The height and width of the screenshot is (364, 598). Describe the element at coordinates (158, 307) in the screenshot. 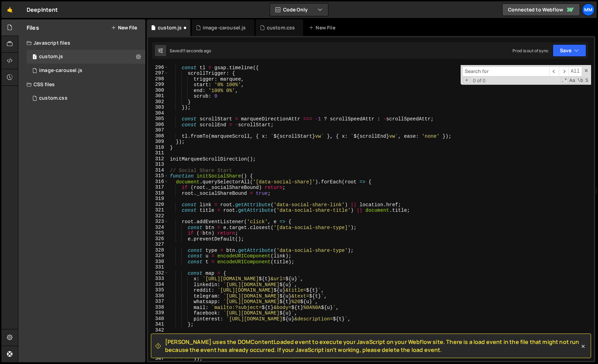

I see `div: 338` at that location.